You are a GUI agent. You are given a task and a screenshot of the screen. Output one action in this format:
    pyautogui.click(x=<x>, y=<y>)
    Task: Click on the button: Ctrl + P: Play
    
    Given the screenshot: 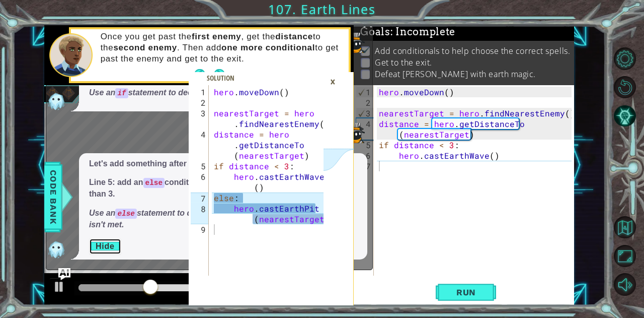 What is the action you would take?
    pyautogui.click(x=59, y=288)
    